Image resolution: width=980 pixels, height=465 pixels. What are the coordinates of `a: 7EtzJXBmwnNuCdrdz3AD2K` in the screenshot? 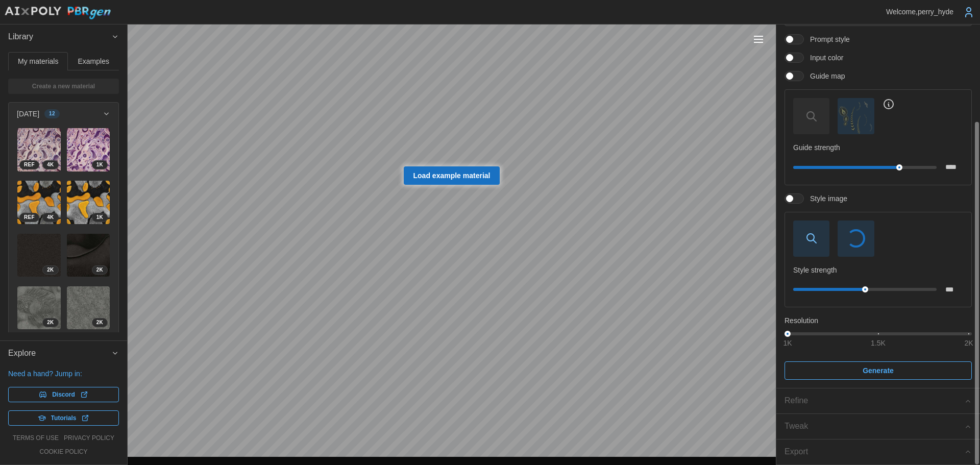 It's located at (88, 308).